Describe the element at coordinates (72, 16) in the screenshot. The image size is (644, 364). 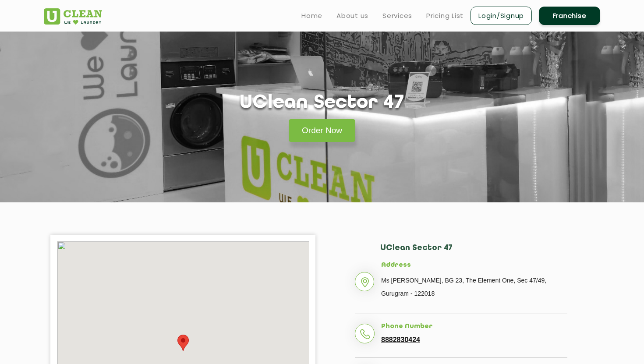
I see `img: UClean Laundry and Dry Cleaning` at that location.